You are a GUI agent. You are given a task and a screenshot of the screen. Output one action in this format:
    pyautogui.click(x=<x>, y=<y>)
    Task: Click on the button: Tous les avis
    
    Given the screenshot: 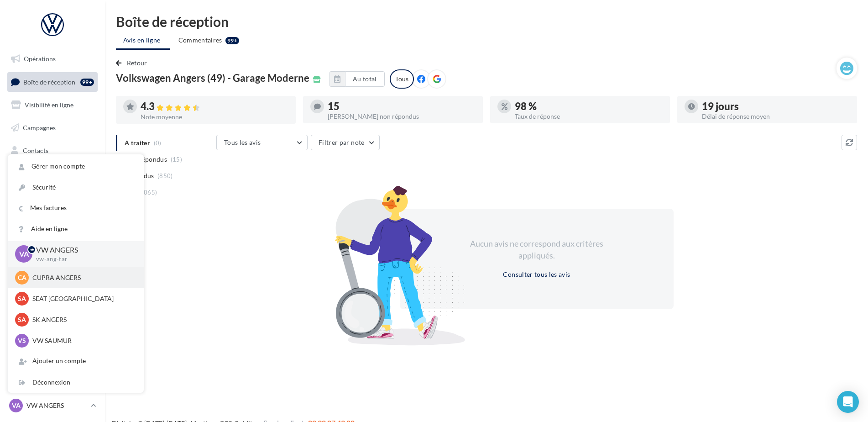 What is the action you would take?
    pyautogui.click(x=262, y=143)
    